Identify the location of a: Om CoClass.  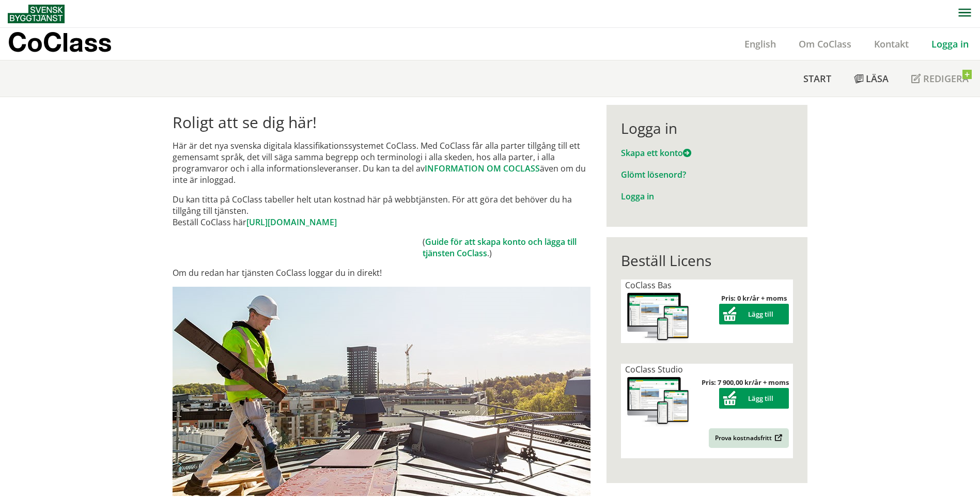
(825, 44).